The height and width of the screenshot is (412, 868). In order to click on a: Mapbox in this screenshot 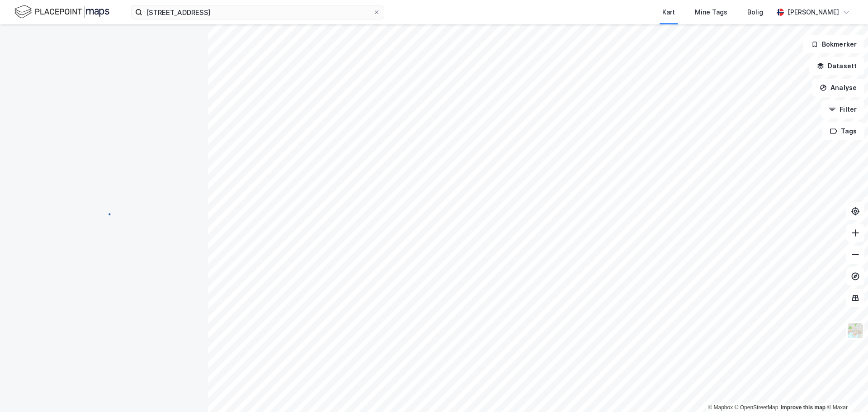, I will do `click(720, 408)`.